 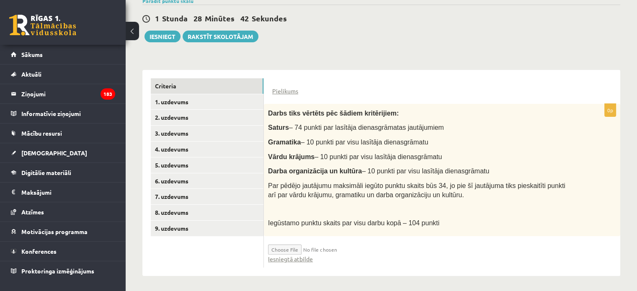 What do you see at coordinates (207, 86) in the screenshot?
I see `a: Criteria` at bounding box center [207, 86].